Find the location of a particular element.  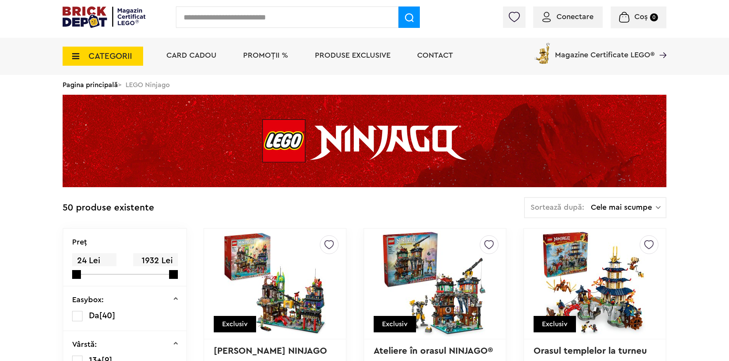

small: 0 is located at coordinates (654, 17).